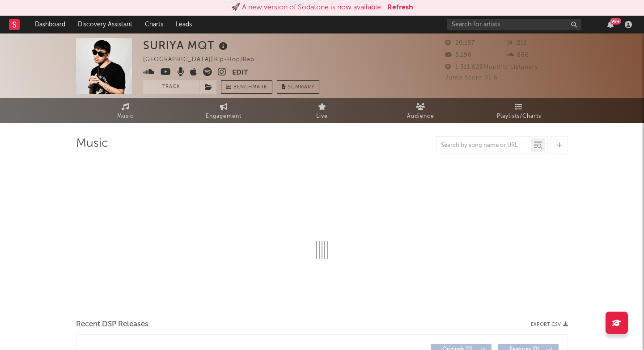  What do you see at coordinates (246, 87) in the screenshot?
I see `a: Benchmark` at bounding box center [246, 87].